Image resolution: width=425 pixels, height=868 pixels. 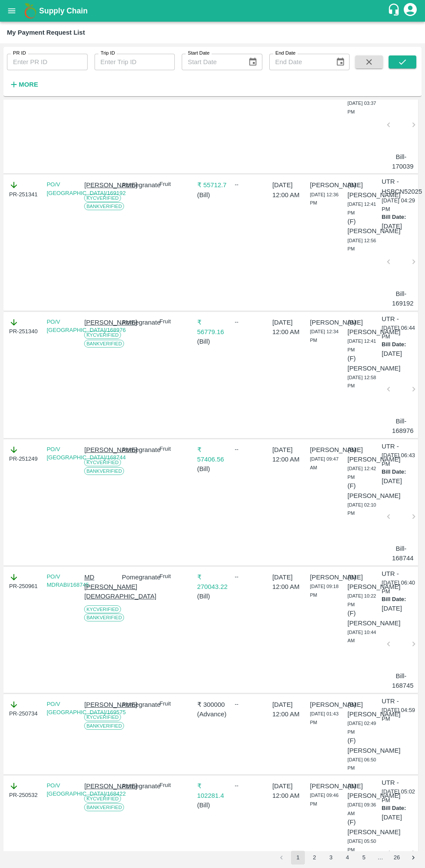 What do you see at coordinates (213, 11) in the screenshot?
I see `a: Supply Chain` at bounding box center [213, 11].